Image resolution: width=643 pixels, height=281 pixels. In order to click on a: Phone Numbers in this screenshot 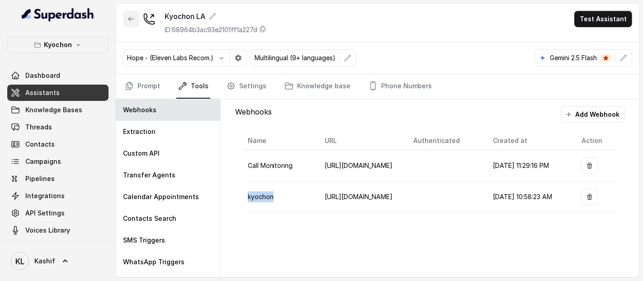, I will do `click(400, 86)`.